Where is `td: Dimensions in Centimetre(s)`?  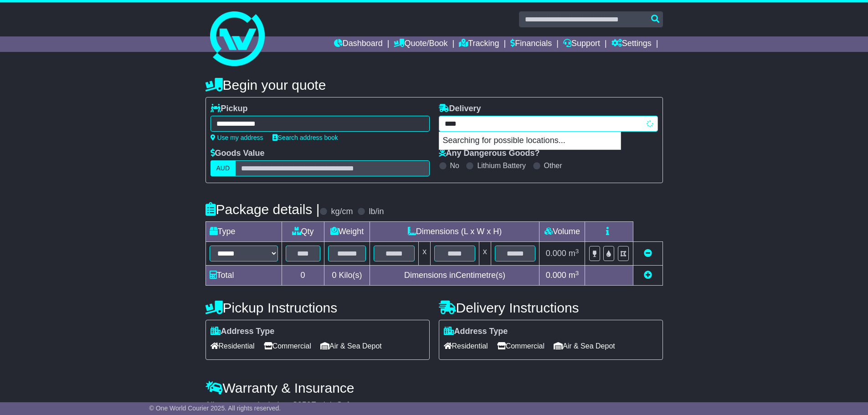
td: Dimensions in Centimetre(s) is located at coordinates (455, 276).